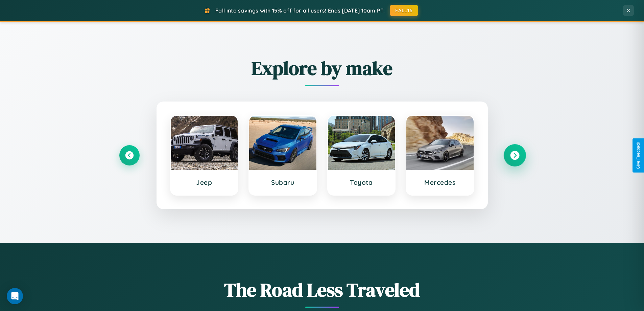 This screenshot has height=311, width=644. I want to click on h3: Subaru, so click(283, 182).